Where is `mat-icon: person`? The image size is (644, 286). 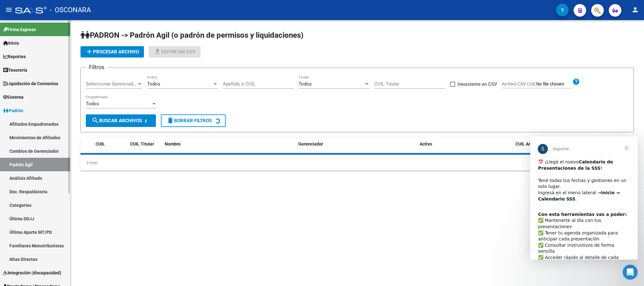 mat-icon: person is located at coordinates (635, 10).